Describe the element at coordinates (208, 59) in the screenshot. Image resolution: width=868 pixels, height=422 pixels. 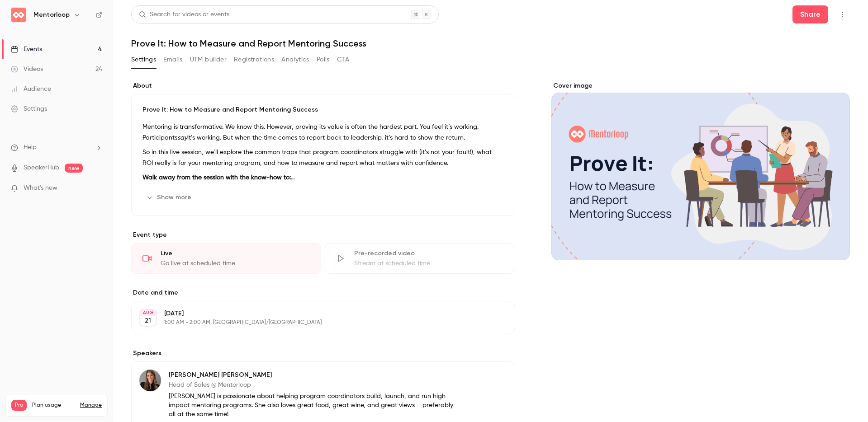
I see `button: UTM builder` at that location.